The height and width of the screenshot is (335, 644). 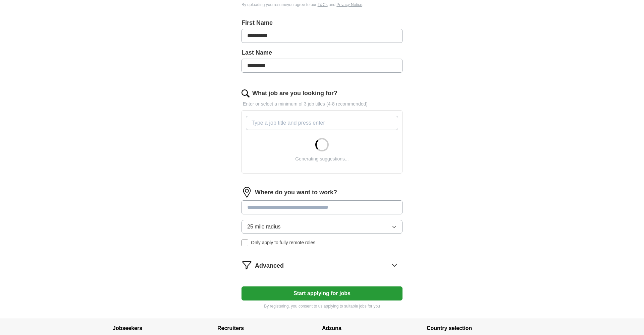 I want to click on input: Only apply to fully remote roles, so click(x=245, y=243).